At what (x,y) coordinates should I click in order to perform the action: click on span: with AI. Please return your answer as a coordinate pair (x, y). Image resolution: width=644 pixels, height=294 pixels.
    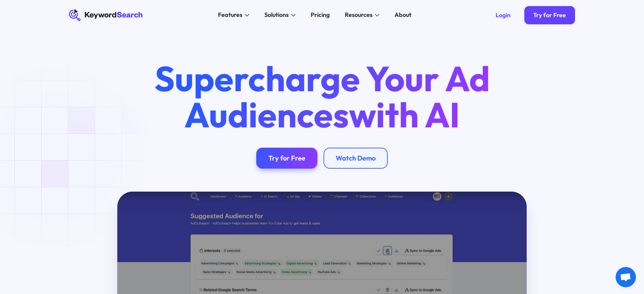
    Looking at the image, I should click on (404, 114).